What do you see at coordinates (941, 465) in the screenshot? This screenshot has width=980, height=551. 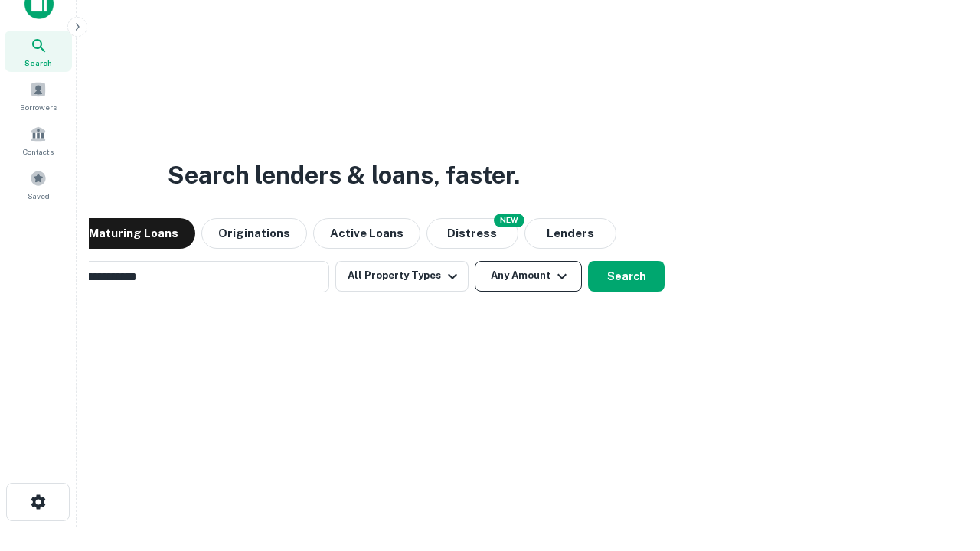 I see `div: Chat Widget` at bounding box center [941, 465].